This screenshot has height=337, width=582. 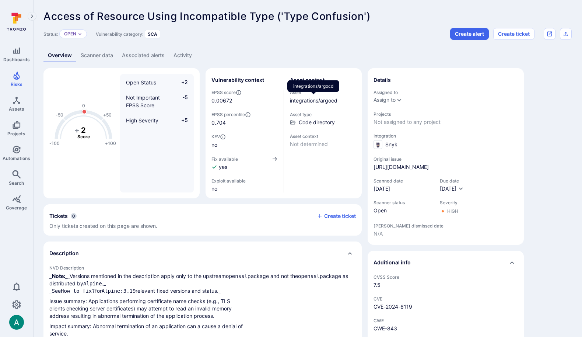 I want to click on span: KEV, so click(x=245, y=137).